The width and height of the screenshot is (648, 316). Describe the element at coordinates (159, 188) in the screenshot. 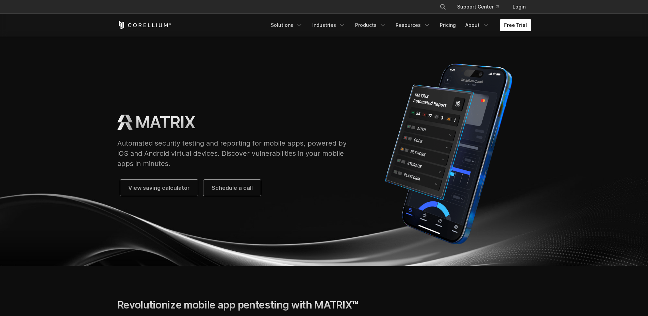

I see `span: View saving calculator` at that location.